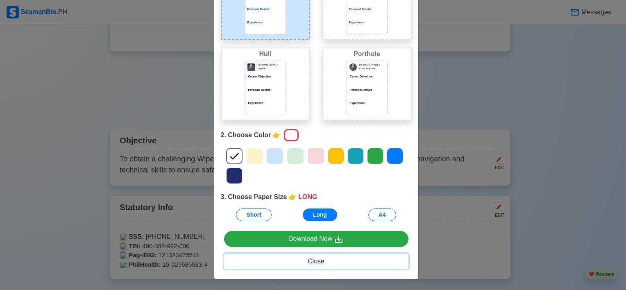 This screenshot has height=290, width=626. I want to click on button: Close, so click(316, 261).